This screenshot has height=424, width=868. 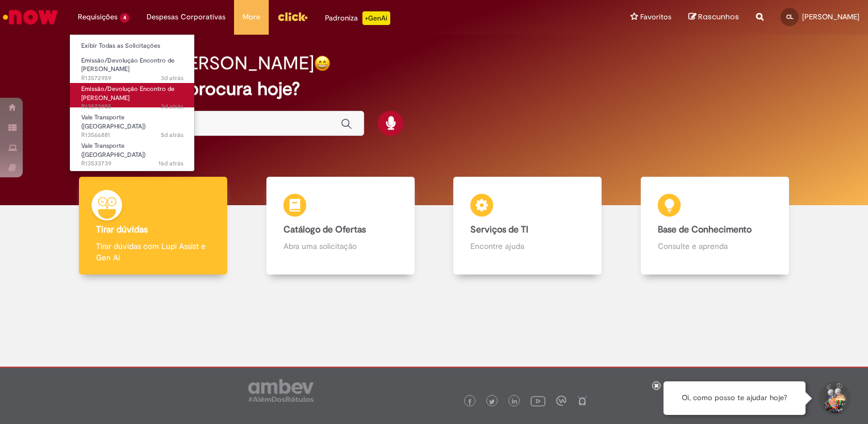 I want to click on span: 5d atrás, so click(x=172, y=135).